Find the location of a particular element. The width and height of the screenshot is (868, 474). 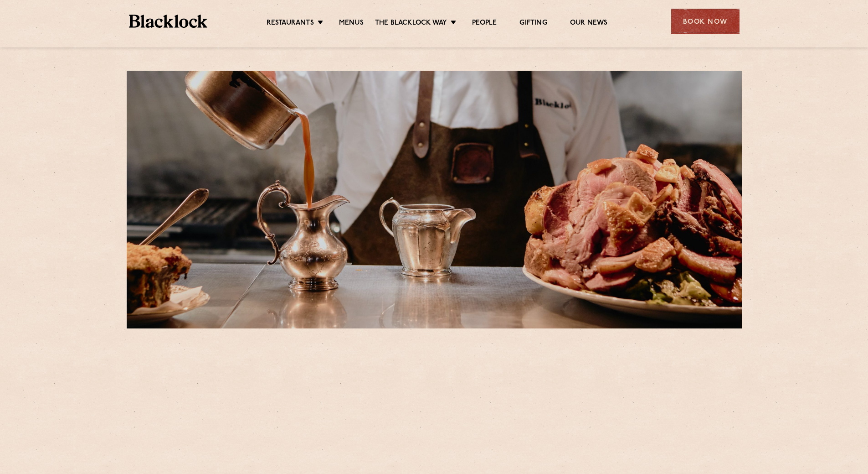

img: BL_Textured_Logo-footer-cropped.svg is located at coordinates (168, 21).